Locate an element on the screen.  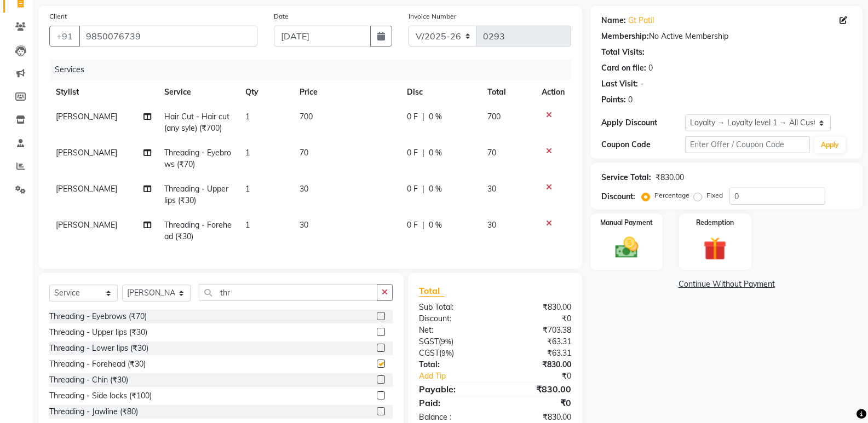
input: Search by Name/Mobile/Email/Code is located at coordinates (168, 36).